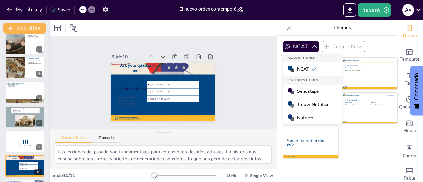 The image size is (423, 182). Describe the element at coordinates (73, 140) in the screenshot. I see `button: Speaker Notes` at that location.